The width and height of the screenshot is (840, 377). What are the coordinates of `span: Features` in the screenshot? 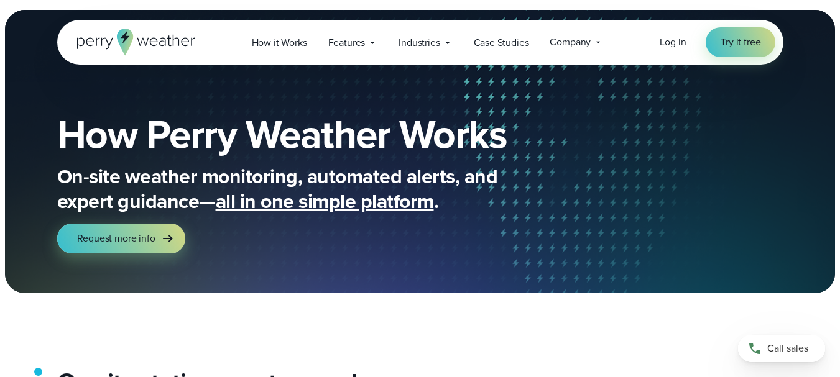 It's located at (347, 43).